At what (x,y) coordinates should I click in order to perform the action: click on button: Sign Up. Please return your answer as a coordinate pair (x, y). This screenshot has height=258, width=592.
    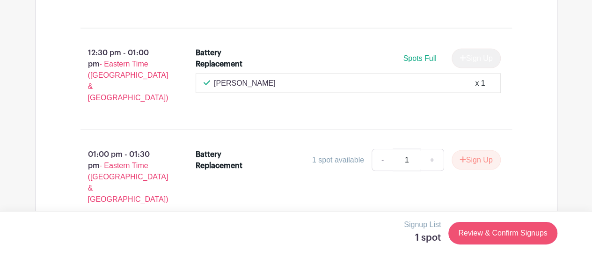
    Looking at the image, I should click on (476, 160).